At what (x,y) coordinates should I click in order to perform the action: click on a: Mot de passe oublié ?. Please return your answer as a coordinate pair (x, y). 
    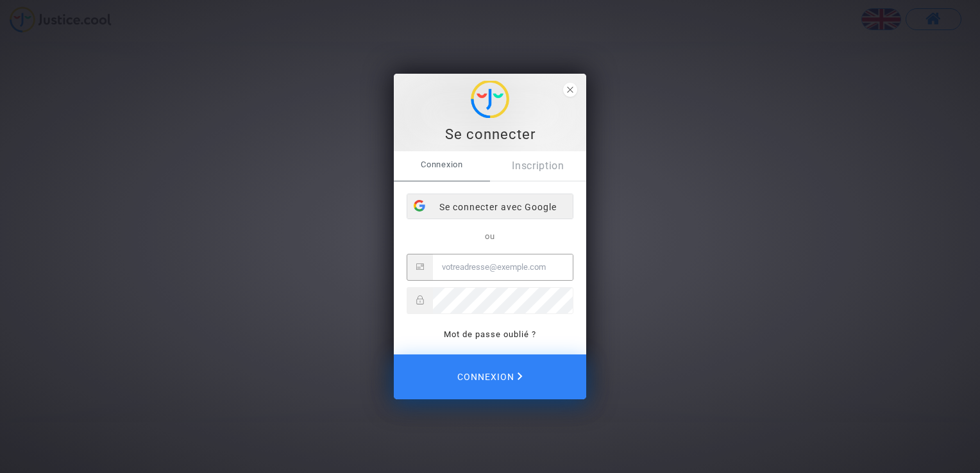
    Looking at the image, I should click on (490, 334).